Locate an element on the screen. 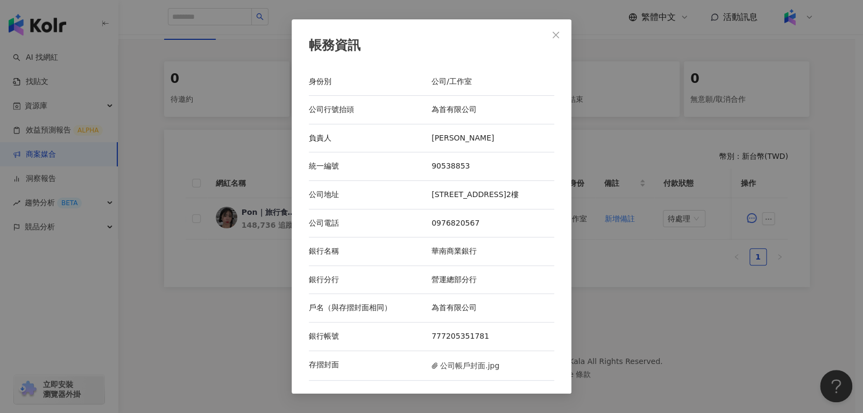 Image resolution: width=863 pixels, height=413 pixels. div: 華南商業銀行 is located at coordinates (493, 251).